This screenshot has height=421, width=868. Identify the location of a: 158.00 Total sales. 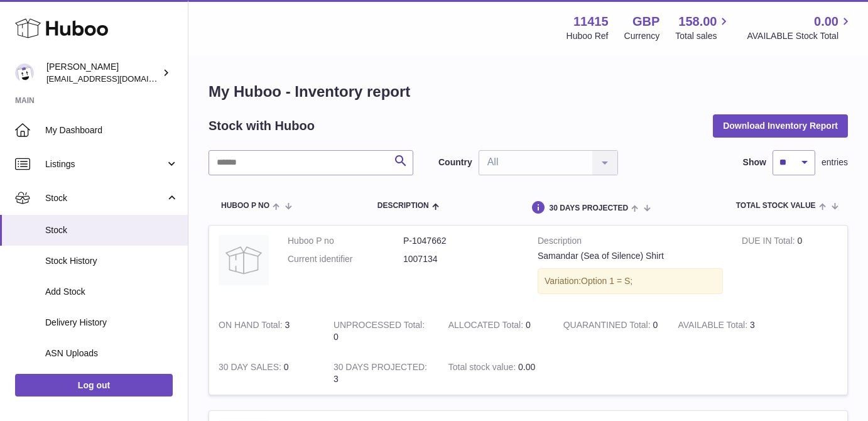
(703, 28).